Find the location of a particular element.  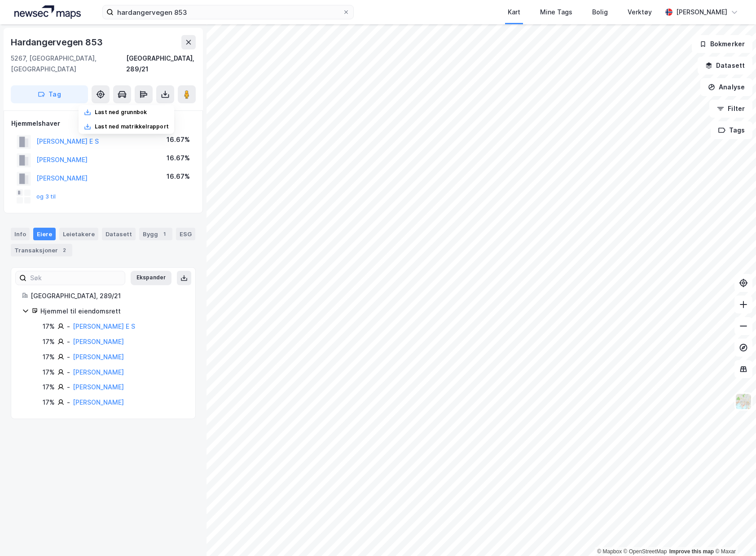

div: Datasett is located at coordinates (118, 234).